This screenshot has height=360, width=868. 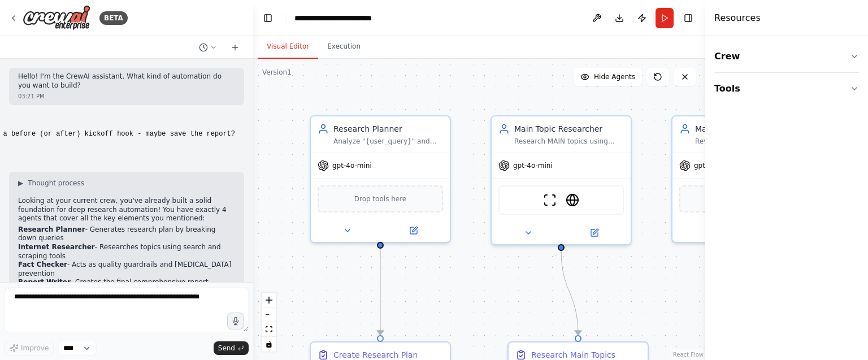 What do you see at coordinates (750, 142) in the screenshot?
I see `div: Review MAIN topic research data for accuracy, identify inconsistencies, and flag potential misinf...` at bounding box center [750, 142].